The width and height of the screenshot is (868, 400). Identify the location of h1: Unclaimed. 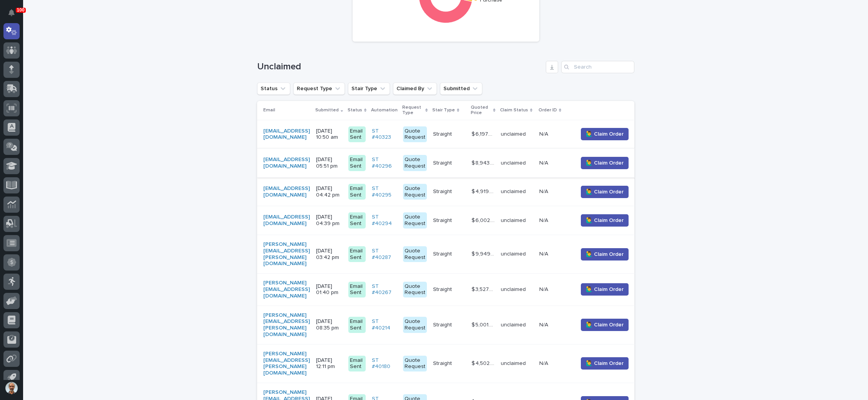
(400, 67).